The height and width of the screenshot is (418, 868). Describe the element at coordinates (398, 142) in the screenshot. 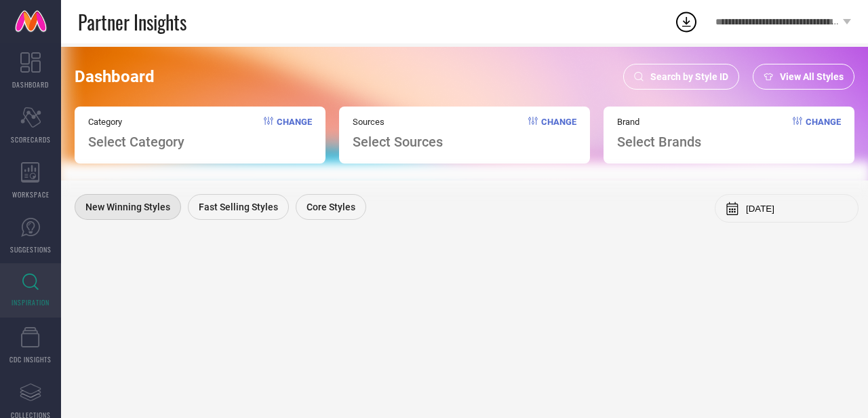

I see `span: Select Sources` at that location.